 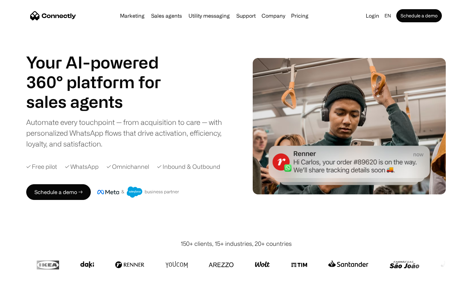 What do you see at coordinates (372, 16) in the screenshot?
I see `a: Login` at bounding box center [372, 16].